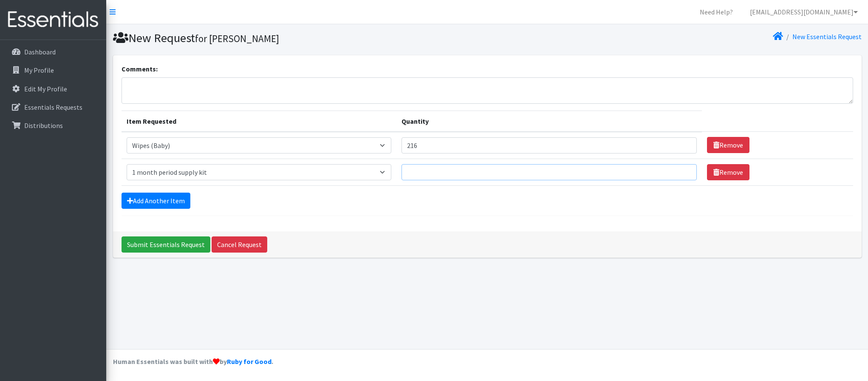  What do you see at coordinates (299, 38) in the screenshot?
I see `h1: New Request` at bounding box center [299, 38].